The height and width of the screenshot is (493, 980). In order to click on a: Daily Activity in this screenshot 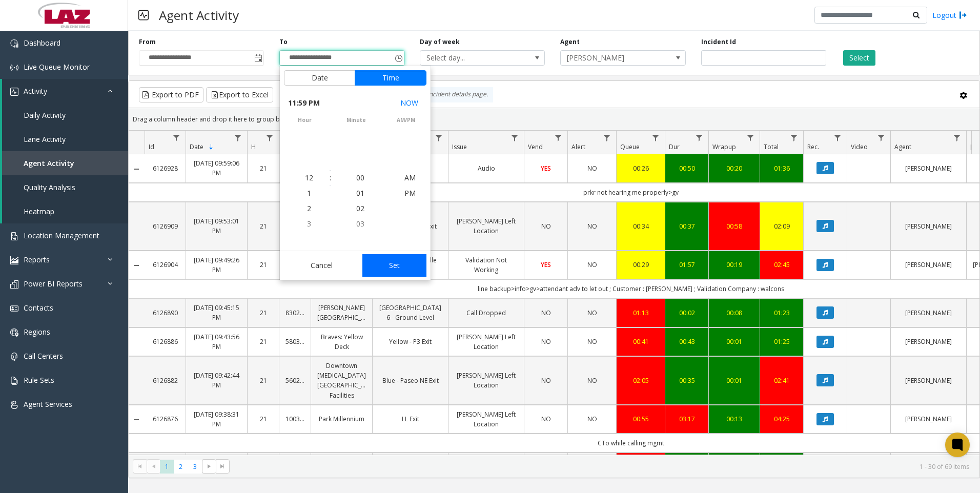, I will do `click(65, 115)`.